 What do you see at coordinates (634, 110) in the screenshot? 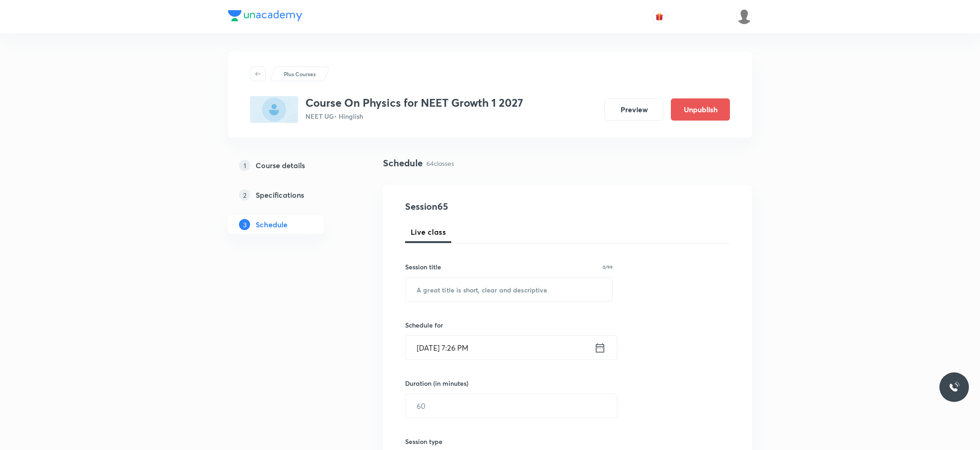
I see `button: Preview` at bounding box center [634, 110].